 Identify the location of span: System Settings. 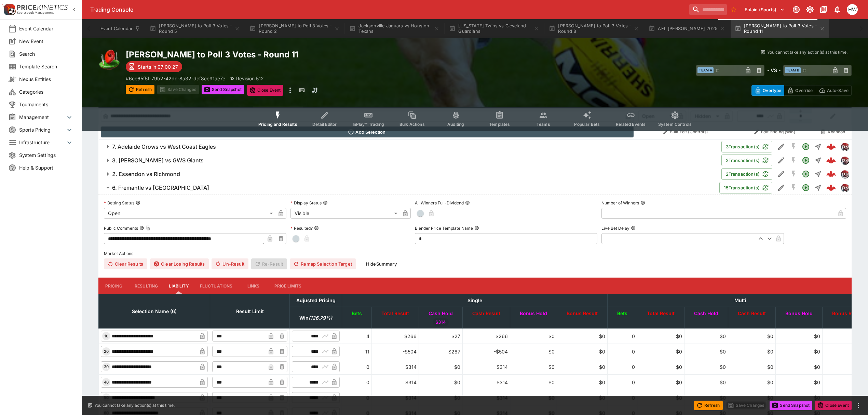
(46, 155).